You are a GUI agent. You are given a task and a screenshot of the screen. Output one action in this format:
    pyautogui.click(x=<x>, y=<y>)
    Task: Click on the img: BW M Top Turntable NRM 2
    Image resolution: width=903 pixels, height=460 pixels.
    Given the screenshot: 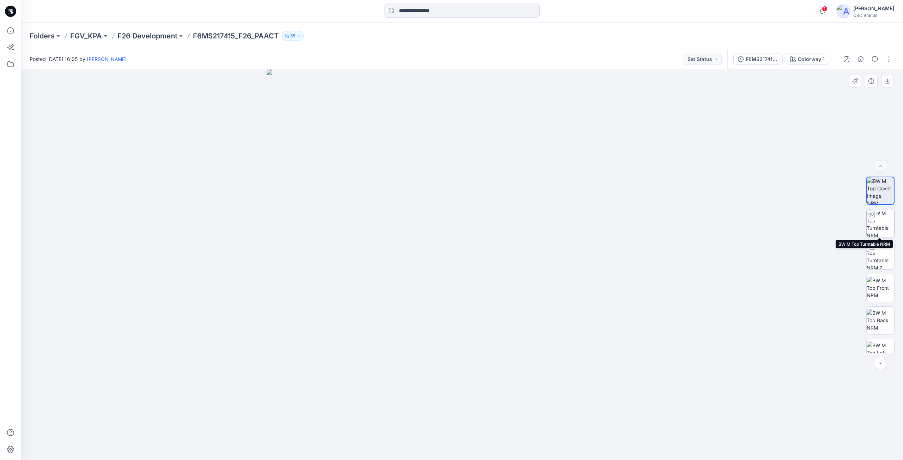 What is the action you would take?
    pyautogui.click(x=880, y=256)
    